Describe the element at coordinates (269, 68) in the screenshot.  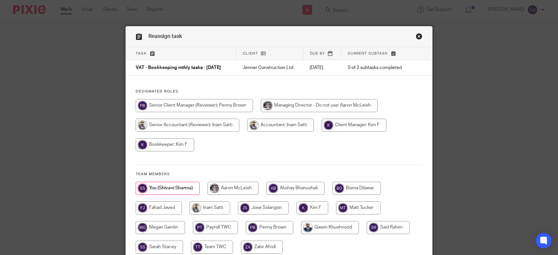
I see `p: Jenner Construction Ltd` at that location.